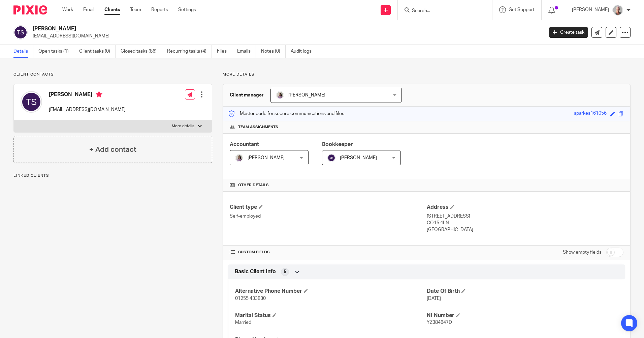  I want to click on p: Linked clients, so click(113, 176).